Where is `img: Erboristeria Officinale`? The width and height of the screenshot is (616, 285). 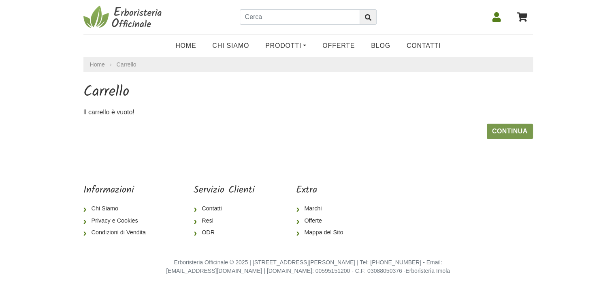 img: Erboristeria Officinale is located at coordinates (124, 17).